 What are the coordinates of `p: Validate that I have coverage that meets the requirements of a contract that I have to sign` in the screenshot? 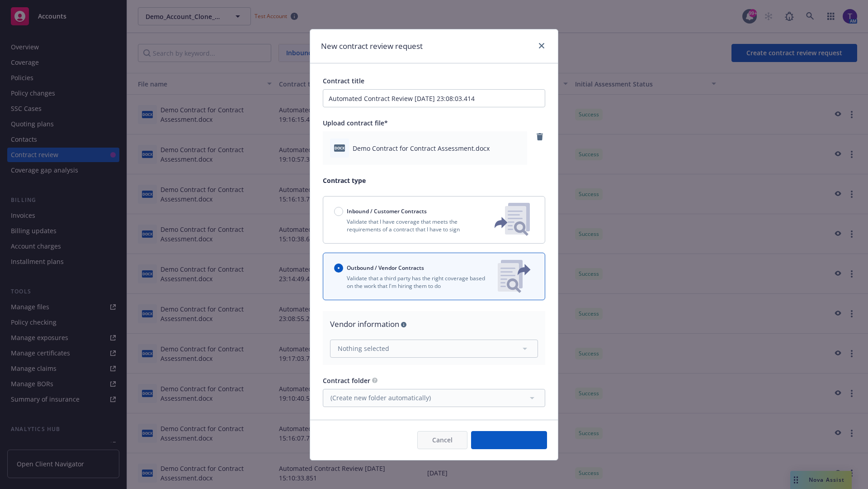 It's located at (407, 225).